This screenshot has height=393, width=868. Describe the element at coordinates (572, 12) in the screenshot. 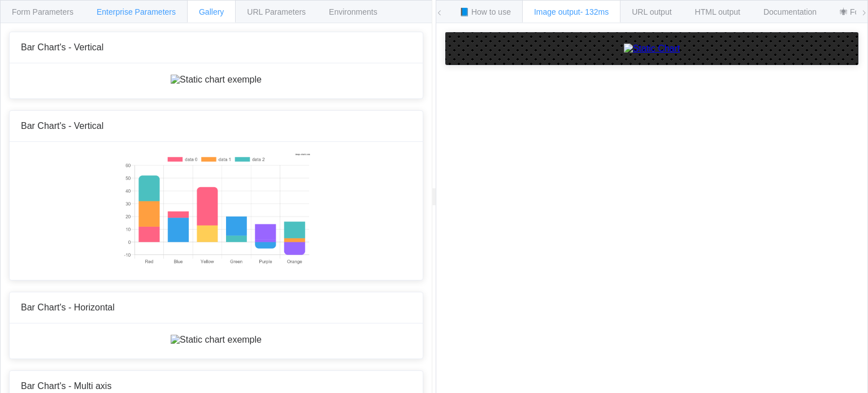

I see `span: Image output` at that location.